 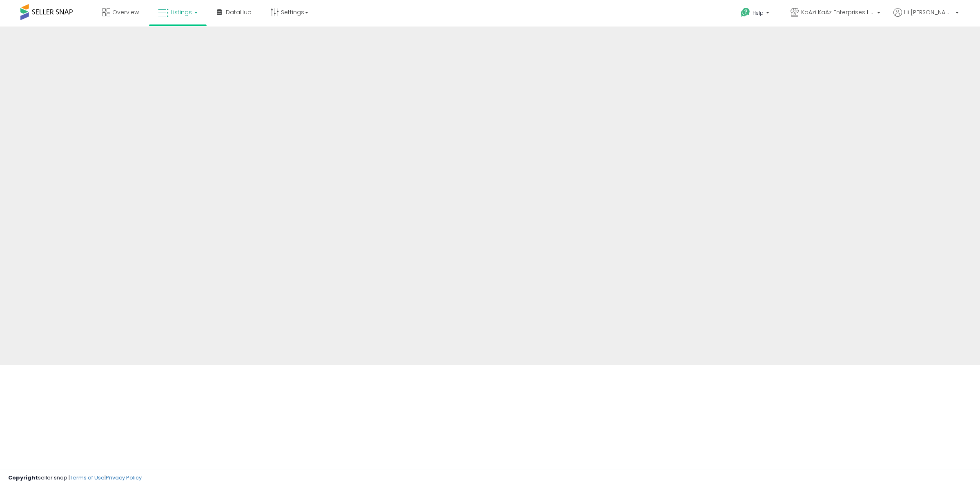 I want to click on i: Get Help, so click(x=745, y=12).